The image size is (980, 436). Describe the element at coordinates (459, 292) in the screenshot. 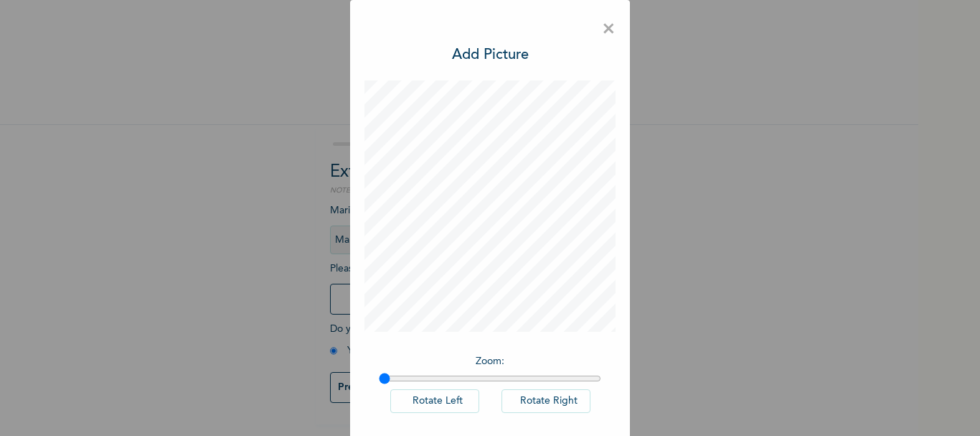

I see `span: Please add a recent Passport Photograph` at that location.